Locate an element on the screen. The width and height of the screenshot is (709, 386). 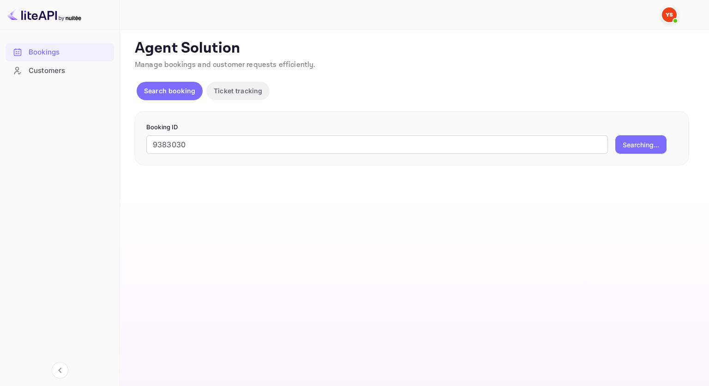
p: Agent Solution is located at coordinates (413, 48).